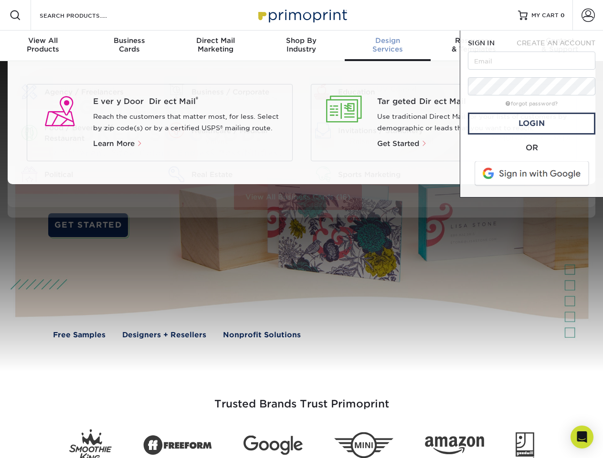 This screenshot has height=458, width=603. Describe the element at coordinates (302, 15) in the screenshot. I see `img: Primoprint` at that location.